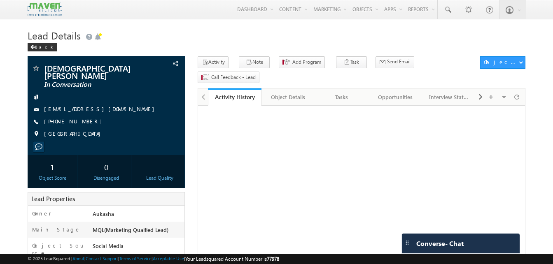 This screenshot has height=264, width=553. Describe the element at coordinates (307, 62) in the screenshot. I see `span: Add Program` at that location.